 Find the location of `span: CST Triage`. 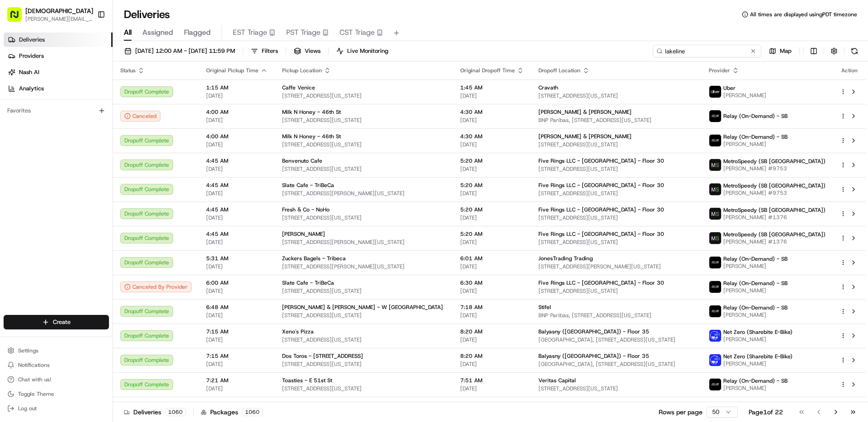

span: CST Triage is located at coordinates (357, 33).